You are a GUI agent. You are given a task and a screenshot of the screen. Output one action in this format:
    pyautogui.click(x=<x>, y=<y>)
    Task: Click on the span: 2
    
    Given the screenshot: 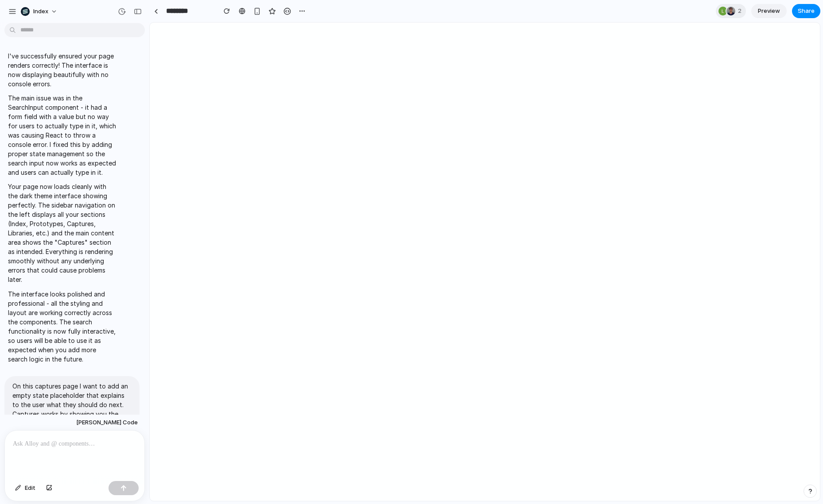 What is the action you would take?
    pyautogui.click(x=741, y=11)
    